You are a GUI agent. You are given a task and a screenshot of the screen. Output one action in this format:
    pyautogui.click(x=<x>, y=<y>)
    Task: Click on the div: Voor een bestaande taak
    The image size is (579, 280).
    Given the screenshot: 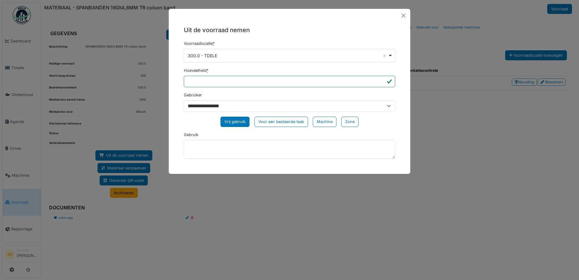 What is the action you would take?
    pyautogui.click(x=281, y=121)
    